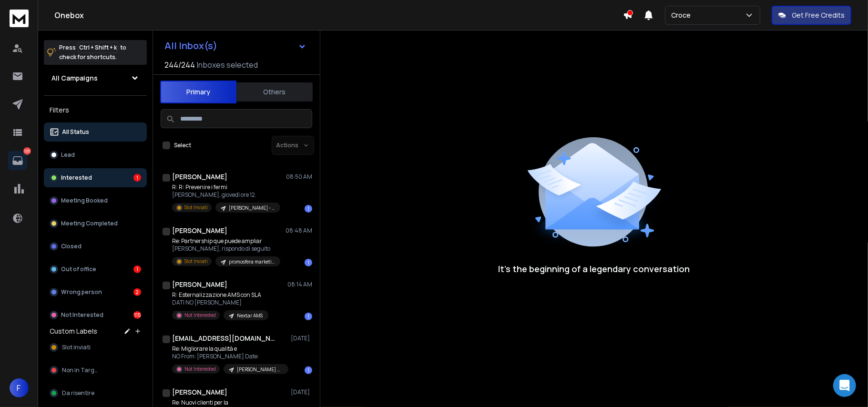 The image size is (868, 407). I want to click on h1: Onebox, so click(339, 15).